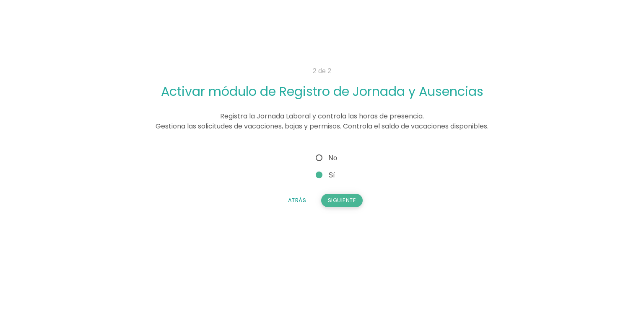 The image size is (644, 331). Describe the element at coordinates (342, 200) in the screenshot. I see `button: Siguiente` at that location.